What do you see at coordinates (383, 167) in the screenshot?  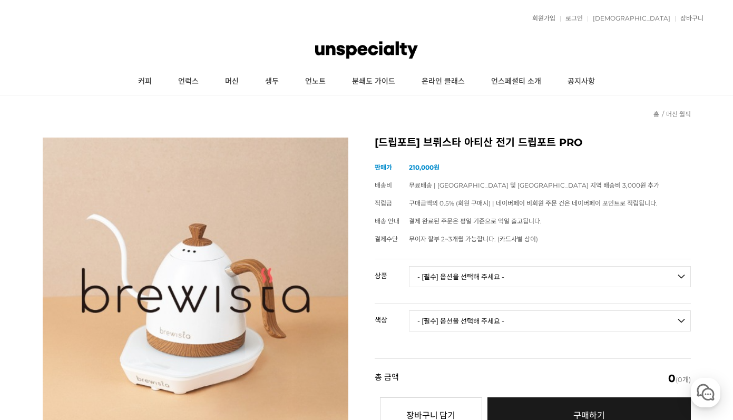 I see `span: 판매가` at bounding box center [383, 167].